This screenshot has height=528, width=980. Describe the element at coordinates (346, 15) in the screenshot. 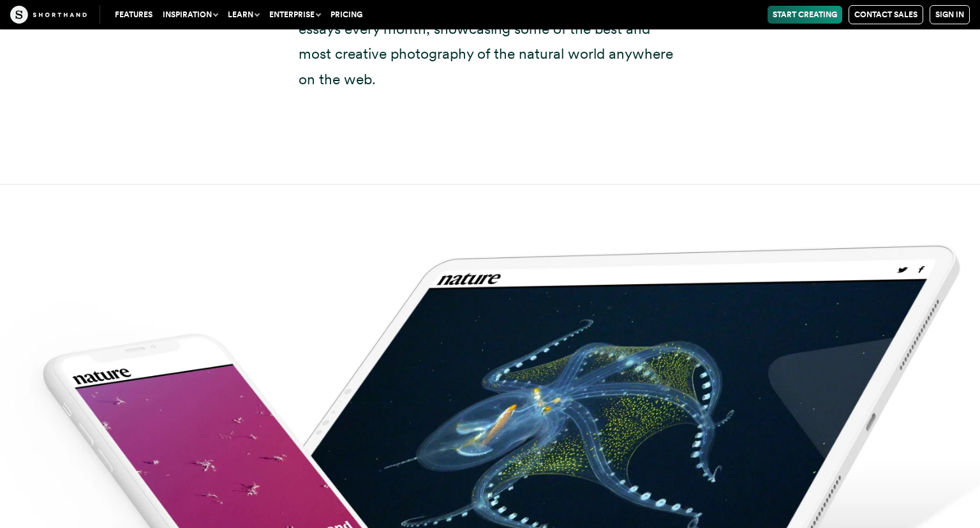

I see `a: Pricing` at that location.